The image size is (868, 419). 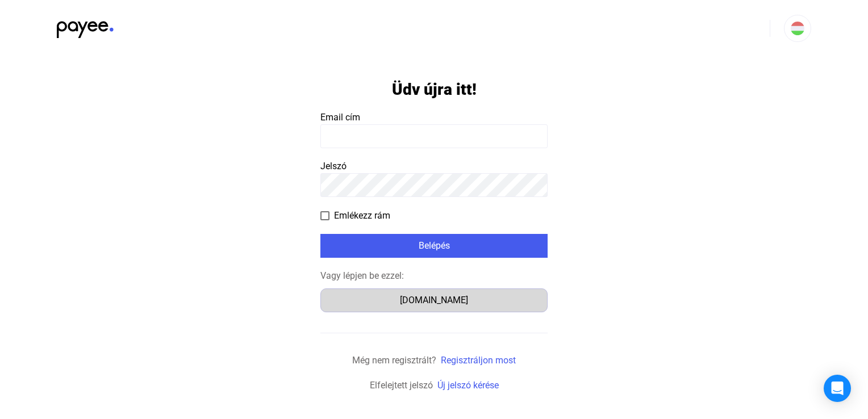 I want to click on a: Regisztráljon most, so click(x=478, y=360).